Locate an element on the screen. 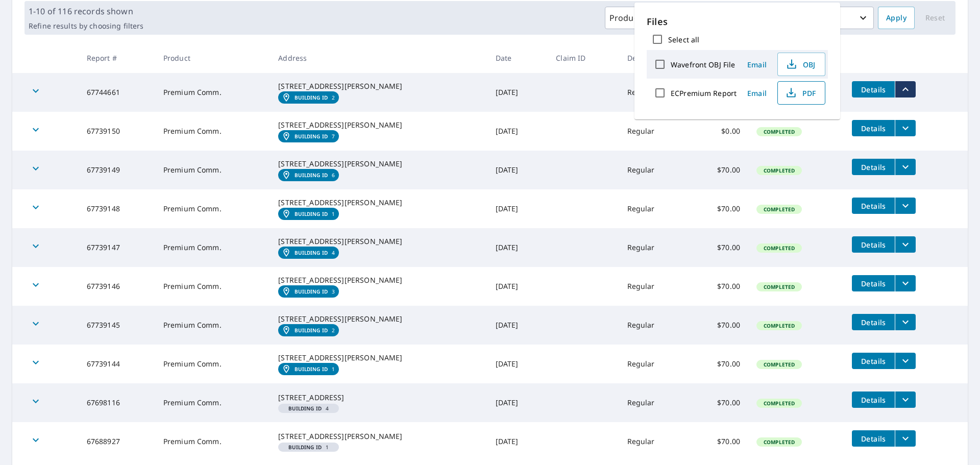  button: detailsBtn-67698116 is located at coordinates (873, 399).